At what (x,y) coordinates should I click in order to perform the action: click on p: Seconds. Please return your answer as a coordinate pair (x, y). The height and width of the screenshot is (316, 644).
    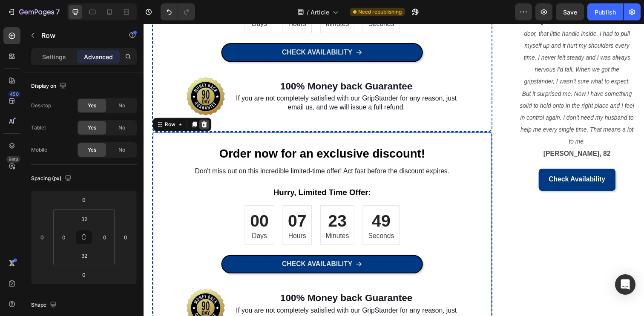
    Looking at the image, I should click on (243, 216).